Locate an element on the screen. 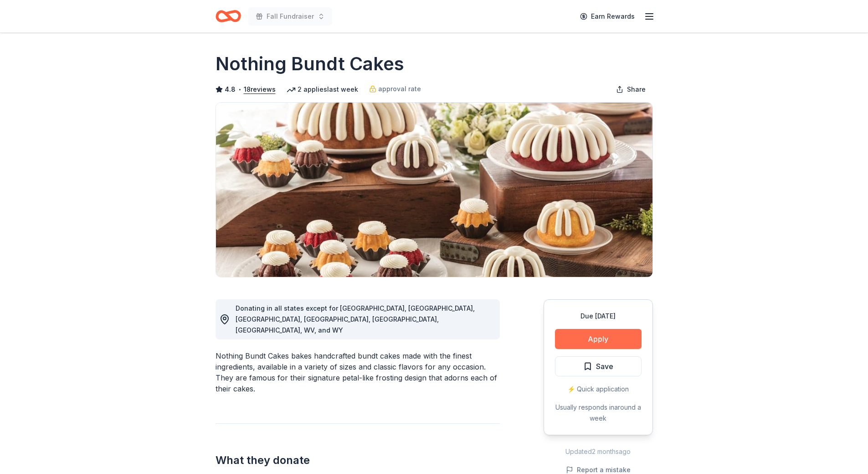 The height and width of the screenshot is (474, 868). a: Earn Rewards is located at coordinates (607, 17).